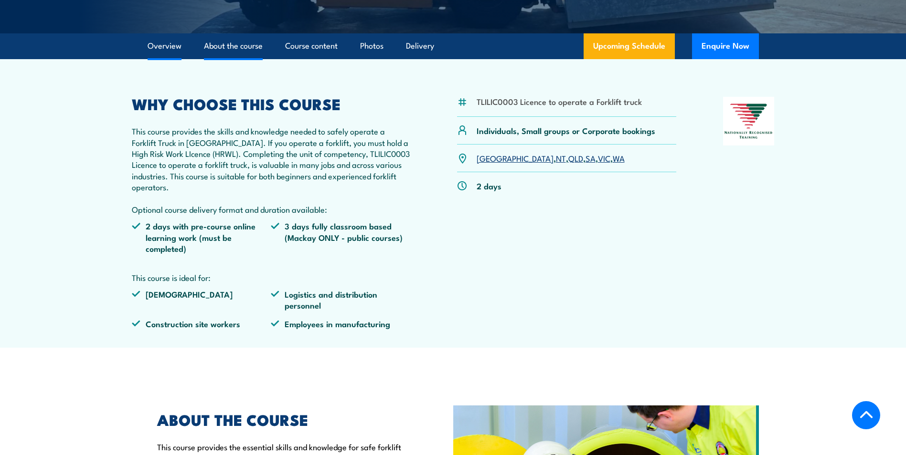 Image resolution: width=906 pixels, height=455 pixels. I want to click on p: This course is ideal for:, so click(271, 277).